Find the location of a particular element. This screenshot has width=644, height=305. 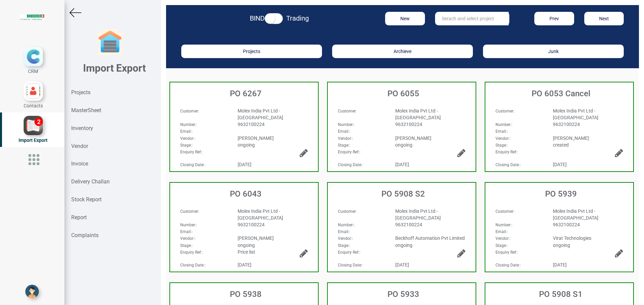

button: Projects is located at coordinates (252, 51).